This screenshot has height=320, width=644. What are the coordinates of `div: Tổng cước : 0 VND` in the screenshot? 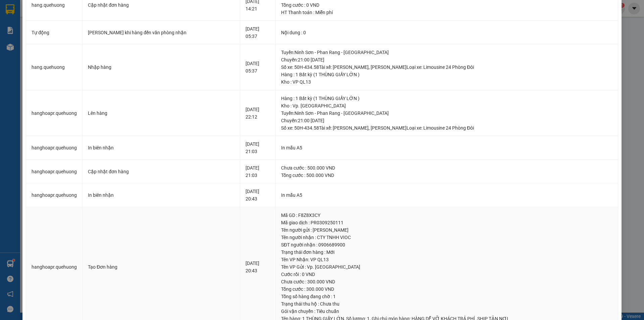 It's located at (447, 5).